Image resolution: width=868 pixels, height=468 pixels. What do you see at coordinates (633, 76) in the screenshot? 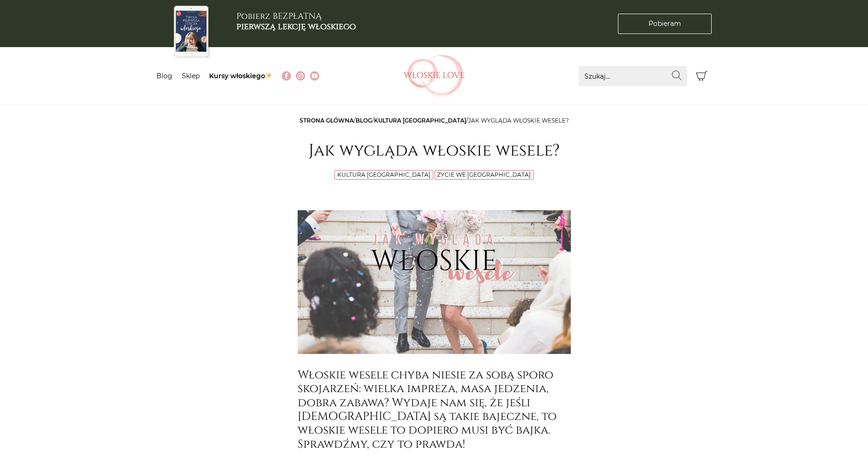
I see `input: Szukaj...` at bounding box center [633, 76].